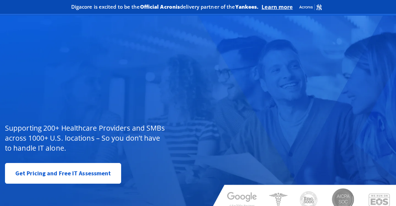 The height and width of the screenshot is (206, 396). Describe the element at coordinates (247, 7) in the screenshot. I see `b: Yankees.` at that location.